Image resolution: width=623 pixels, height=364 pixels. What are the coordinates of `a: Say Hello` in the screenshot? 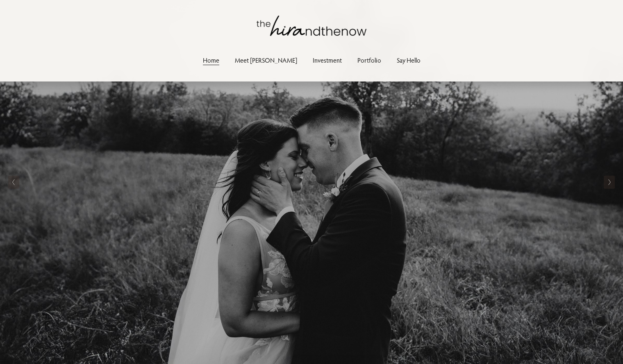 It's located at (409, 60).